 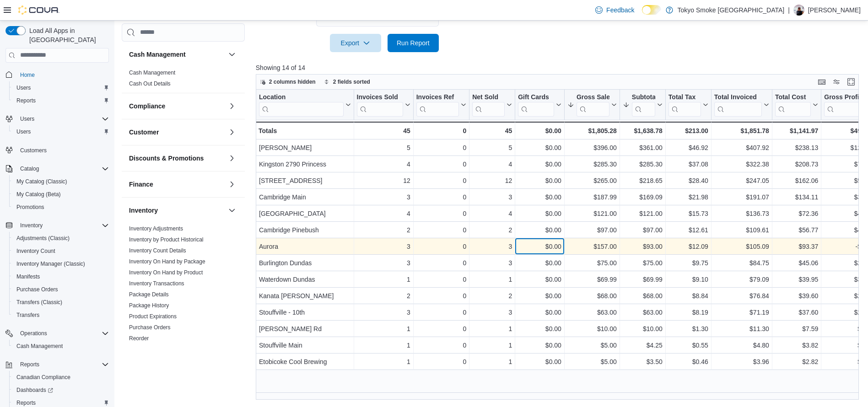 What do you see at coordinates (742, 131) in the screenshot?
I see `div: $1,851.78` at bounding box center [742, 131].